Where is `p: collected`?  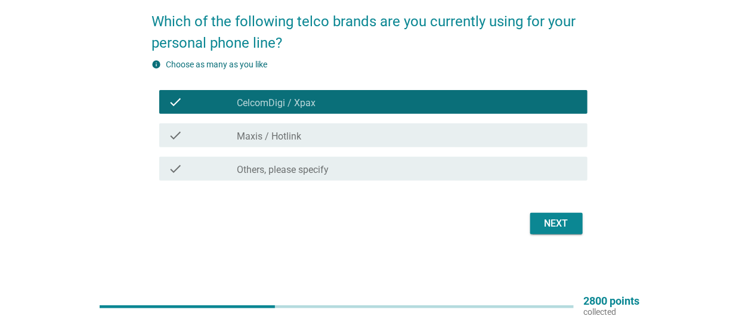
p: collected is located at coordinates (611, 312).